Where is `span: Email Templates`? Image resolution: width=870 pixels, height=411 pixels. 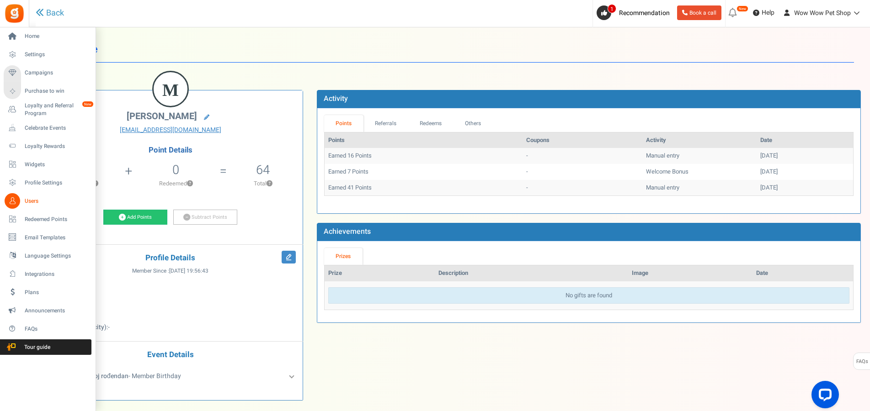 span: Email Templates is located at coordinates (57, 238).